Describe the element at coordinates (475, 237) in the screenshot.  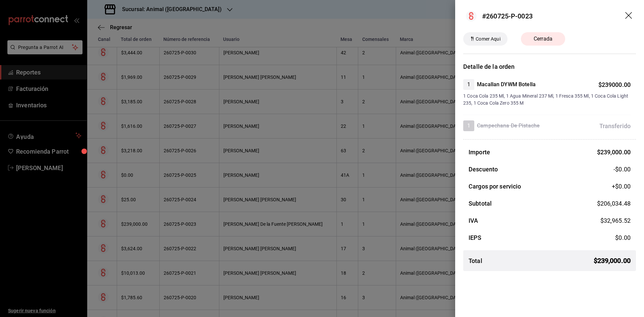
I see `h3: IEPS` at that location.